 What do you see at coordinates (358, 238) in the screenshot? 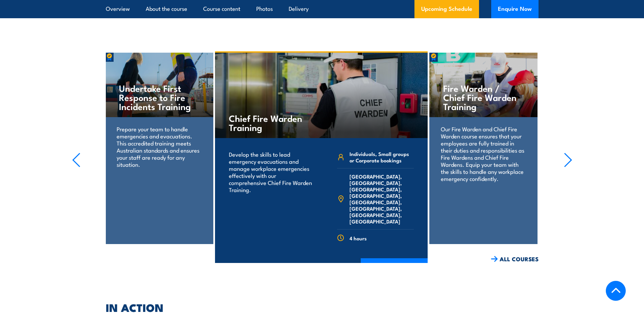
I see `span: 4 hours` at bounding box center [358, 238].